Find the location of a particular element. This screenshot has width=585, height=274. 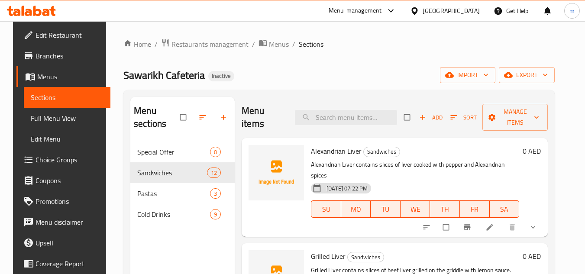

h2: Menu items is located at coordinates (263, 117).